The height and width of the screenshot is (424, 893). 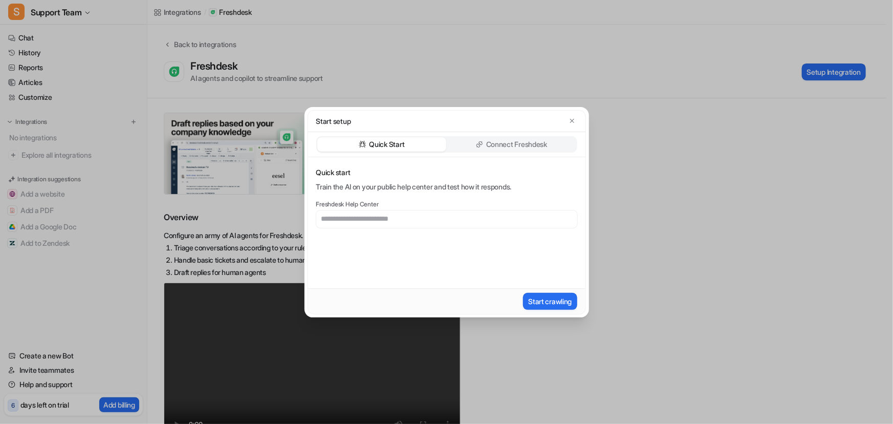 What do you see at coordinates (549, 301) in the screenshot?
I see `button: Start crawling` at bounding box center [549, 301].